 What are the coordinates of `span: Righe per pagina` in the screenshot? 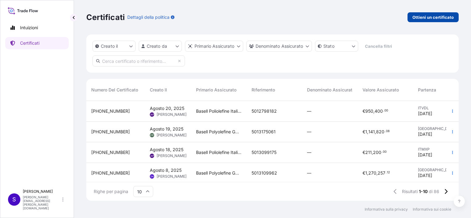 It's located at (111, 192).